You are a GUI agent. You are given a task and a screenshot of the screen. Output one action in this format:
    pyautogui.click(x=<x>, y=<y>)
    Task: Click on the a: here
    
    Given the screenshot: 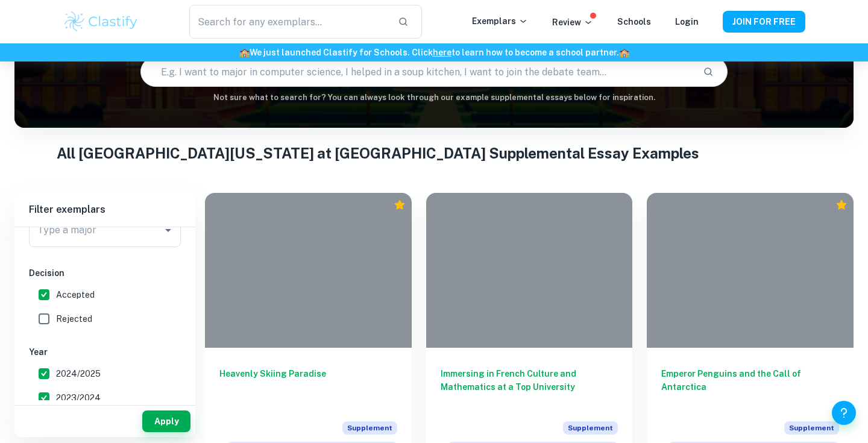 What is the action you would take?
    pyautogui.click(x=441, y=53)
    